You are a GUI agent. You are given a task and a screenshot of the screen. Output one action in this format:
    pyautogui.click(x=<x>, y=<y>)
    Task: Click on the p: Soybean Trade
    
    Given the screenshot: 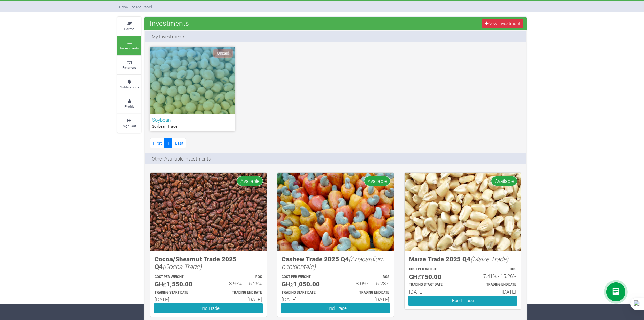 What is the action you would take?
    pyautogui.click(x=192, y=126)
    